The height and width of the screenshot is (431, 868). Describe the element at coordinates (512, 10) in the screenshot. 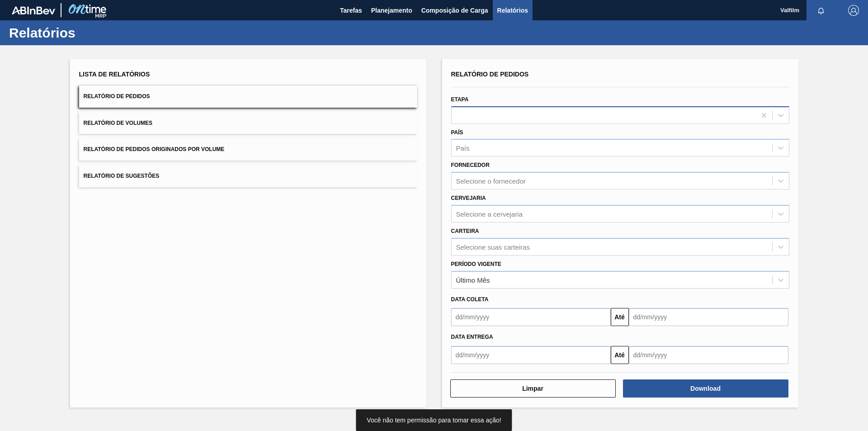

I see `span: Relatórios` at that location.